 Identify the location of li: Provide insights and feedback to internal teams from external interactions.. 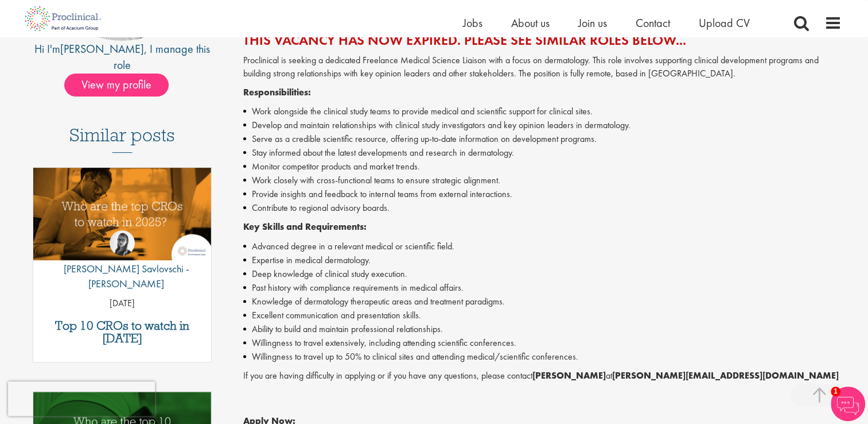
(542, 194).